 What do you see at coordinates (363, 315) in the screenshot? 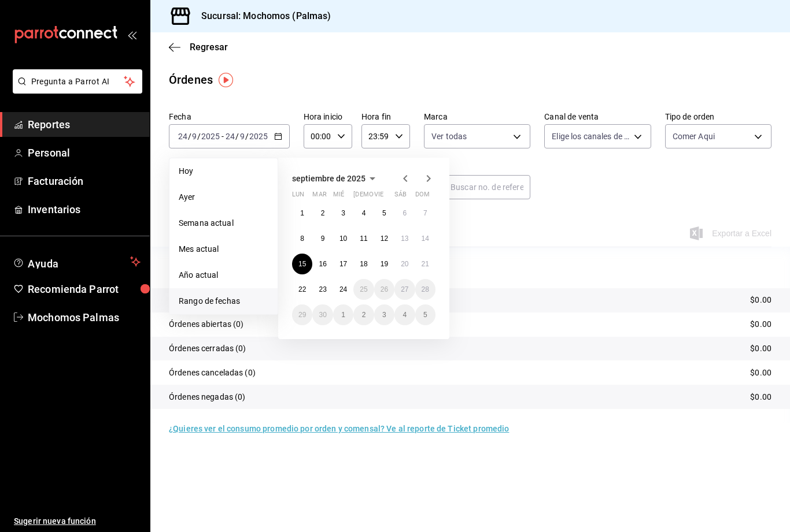
I see `button: 2 de octubre de 2025` at bounding box center [363, 315].